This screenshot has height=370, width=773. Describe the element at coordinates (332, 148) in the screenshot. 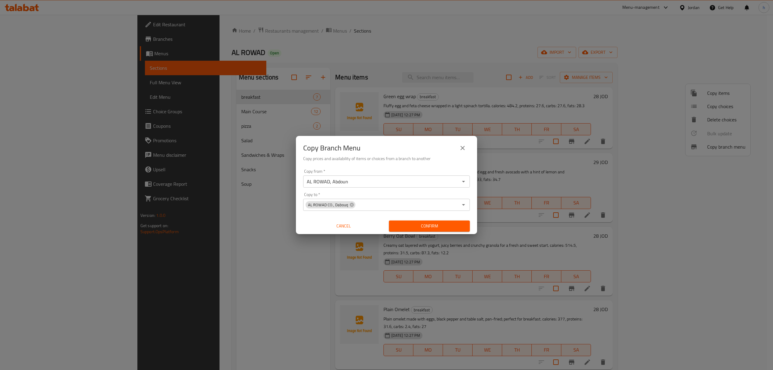

I see `h2: Copy Branch Menu` at that location.